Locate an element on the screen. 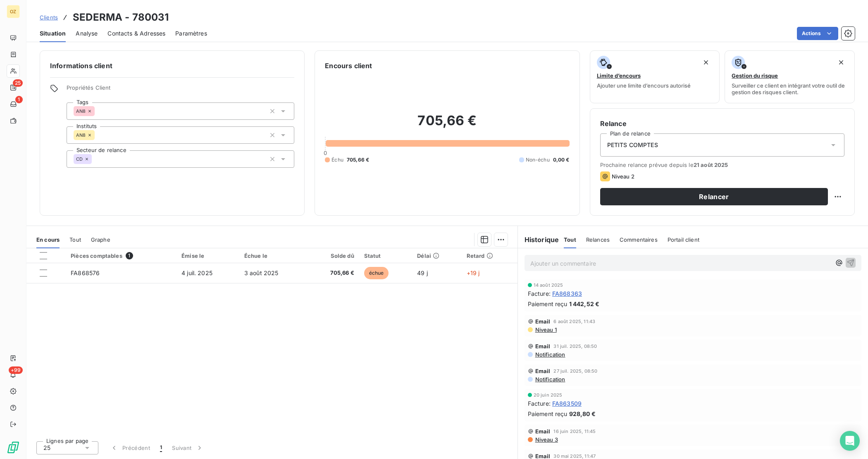 This screenshot has width=868, height=459. span: Clients is located at coordinates (49, 17).